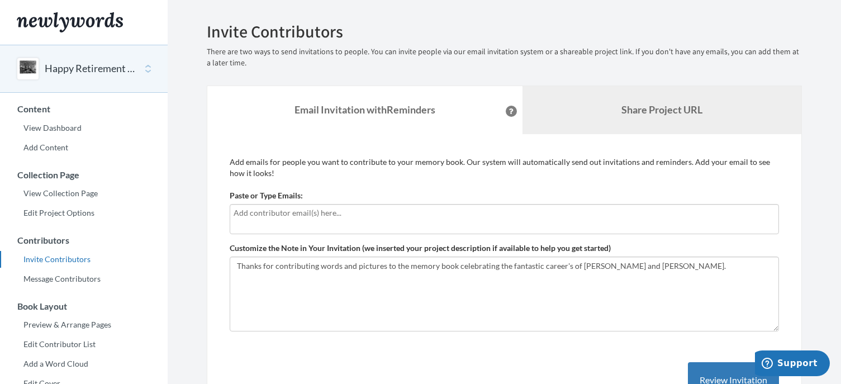 The height and width of the screenshot is (384, 841). Describe the element at coordinates (504, 31) in the screenshot. I see `h2: Invite Contributors` at that location.